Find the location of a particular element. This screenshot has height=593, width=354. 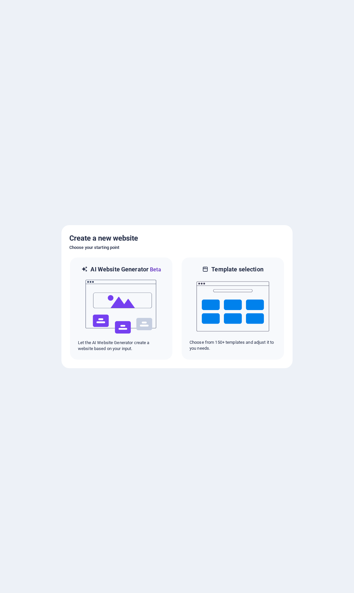

div: Template selectionChoose from 150+ templates and adjust it to you needs. is located at coordinates (233, 308).